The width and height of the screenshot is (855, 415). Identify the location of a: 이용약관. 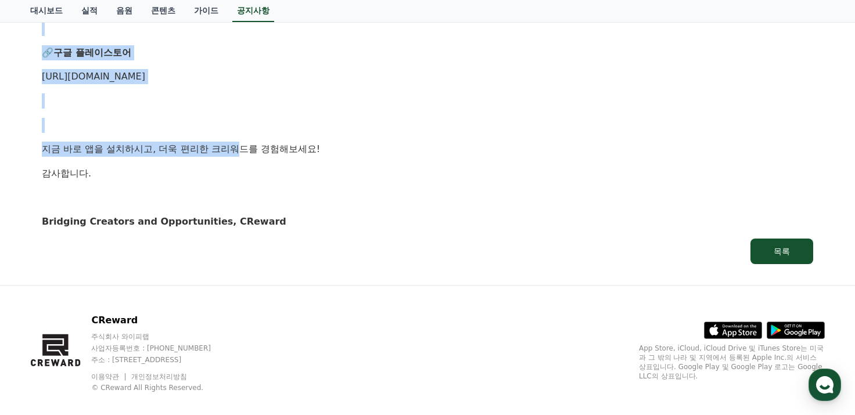
(109, 377).